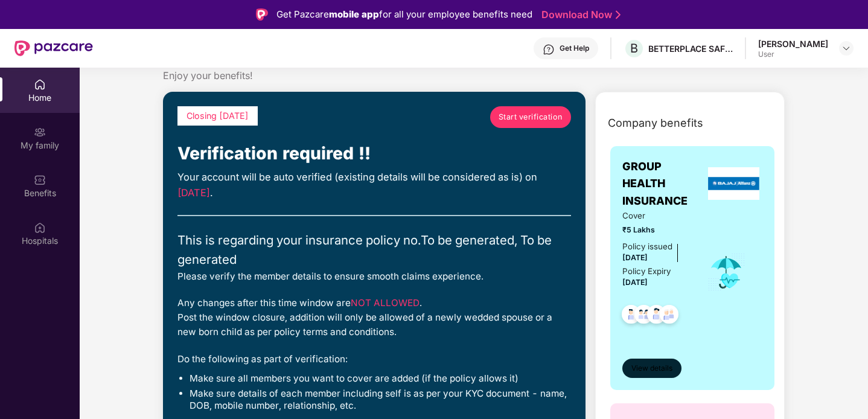 This screenshot has height=419, width=868. I want to click on div: Get Help, so click(574, 48).